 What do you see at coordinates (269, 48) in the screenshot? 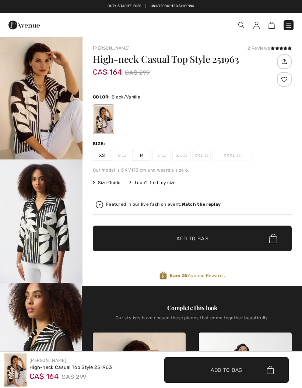
I see `div: 2 Reviews` at bounding box center [269, 48].